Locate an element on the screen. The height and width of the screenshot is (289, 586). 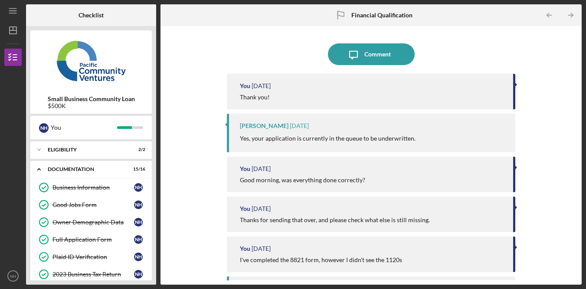
div: $500K is located at coordinates (91, 106).